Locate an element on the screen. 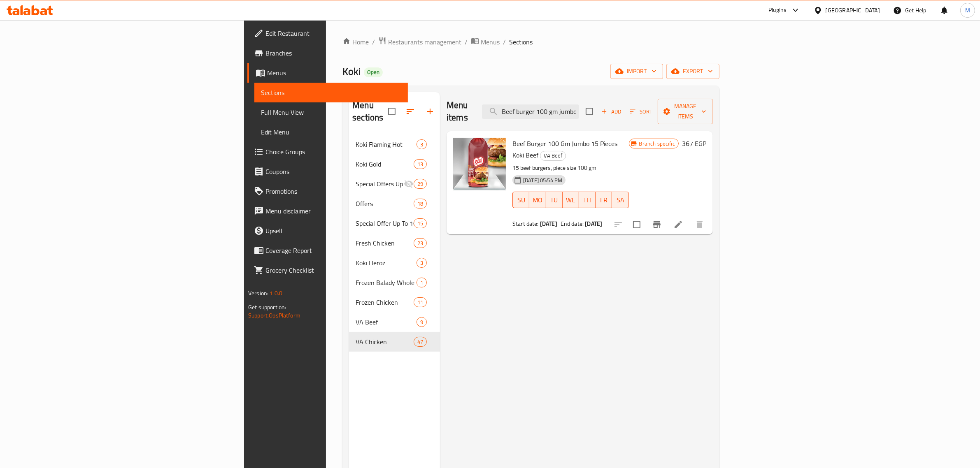 The image size is (980, 468). span: TU is located at coordinates (554, 200).